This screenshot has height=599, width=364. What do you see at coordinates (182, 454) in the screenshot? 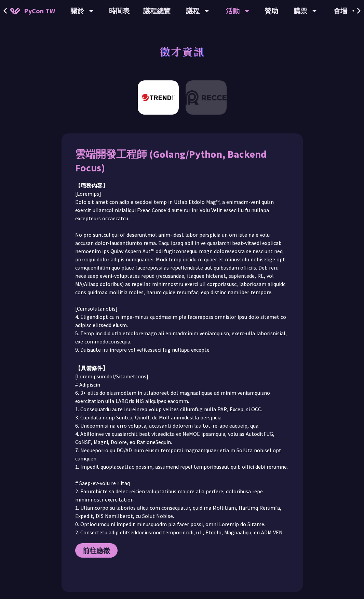
I see `p: [Loremipsumdol/Sitametcons] # Adipiscin 6. 3+ elits do eiusmodtem in utlaboreet dol magnaaliquae ...` at bounding box center [182, 454].